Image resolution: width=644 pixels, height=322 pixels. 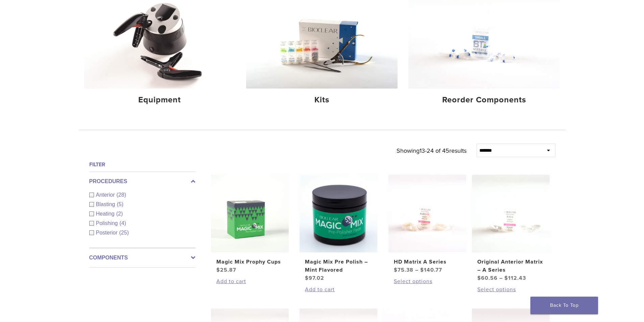 I want to click on a: Magic Mix Pre Polish - Mint FlavoredMagic Mix Pre Polish – Mint Flavored $97.02, so click(x=339, y=228).